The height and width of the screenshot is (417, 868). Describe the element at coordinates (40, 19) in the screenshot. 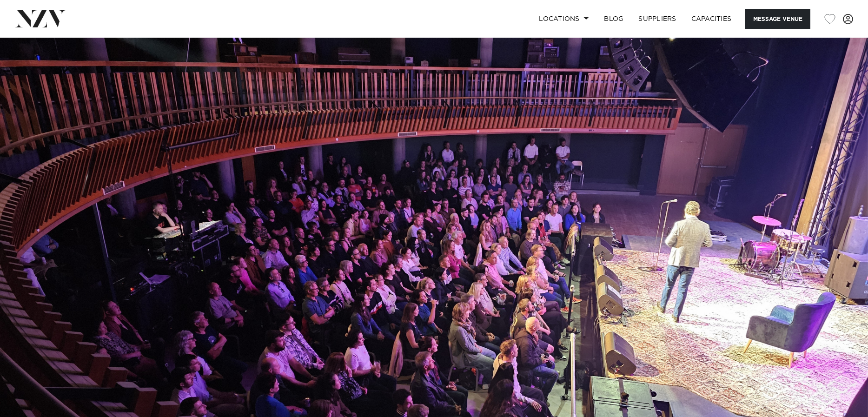

I see `img: nzv-logo.png` at that location.